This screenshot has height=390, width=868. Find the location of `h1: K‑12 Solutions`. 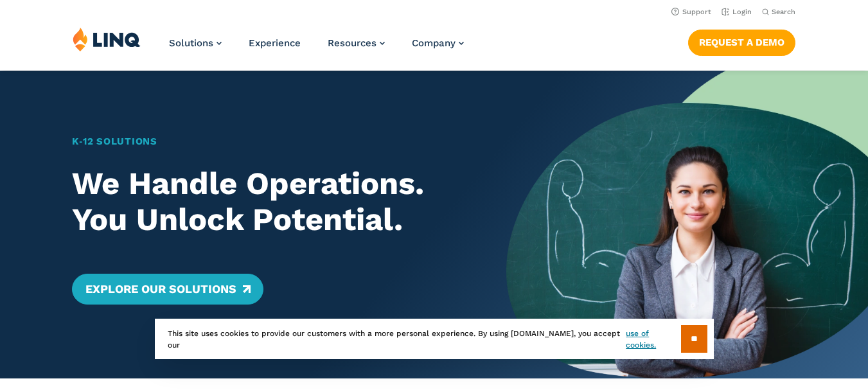

h1: K‑12 Solutions is located at coordinates (271, 141).